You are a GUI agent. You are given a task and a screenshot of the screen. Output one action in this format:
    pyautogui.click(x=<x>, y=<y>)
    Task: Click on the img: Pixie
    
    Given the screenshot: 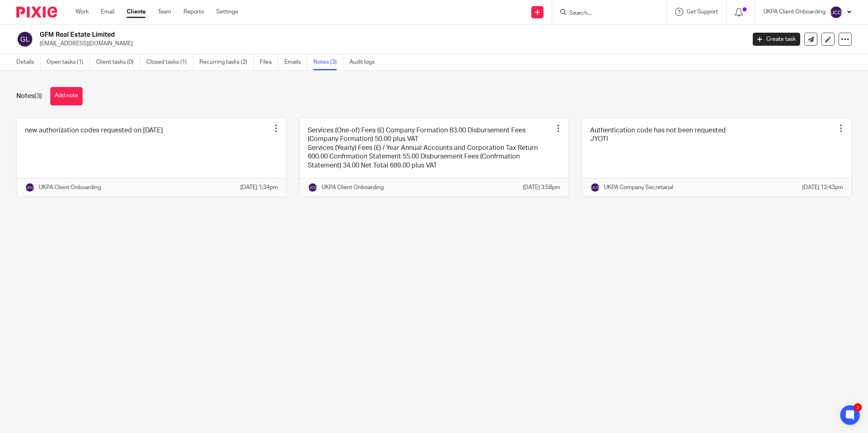 What is the action you would take?
    pyautogui.click(x=37, y=12)
    